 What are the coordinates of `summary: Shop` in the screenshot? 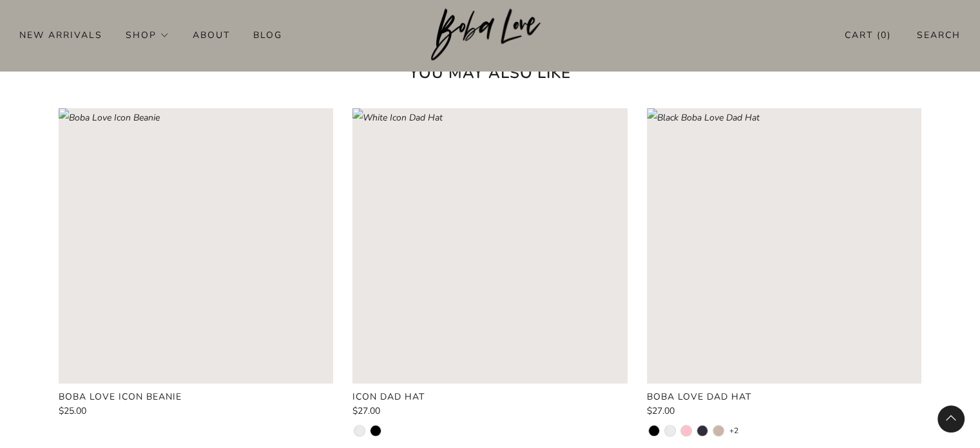 It's located at (147, 35).